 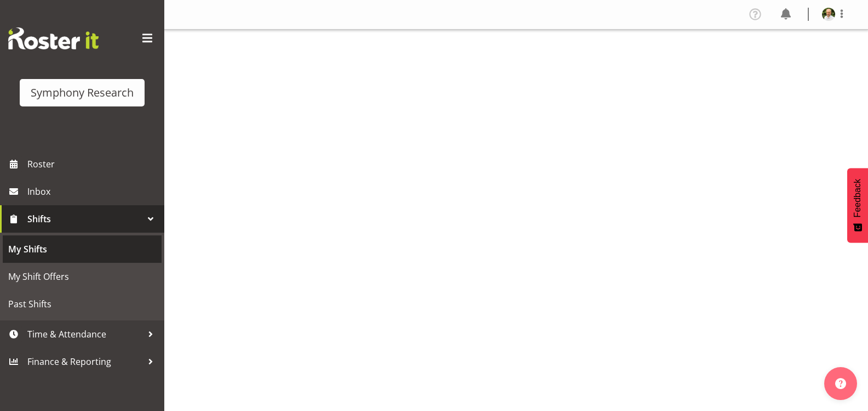 I want to click on a: My Shifts, so click(x=82, y=249).